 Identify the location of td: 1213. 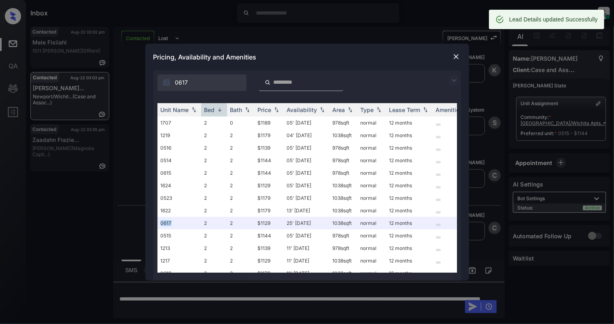
(179, 248).